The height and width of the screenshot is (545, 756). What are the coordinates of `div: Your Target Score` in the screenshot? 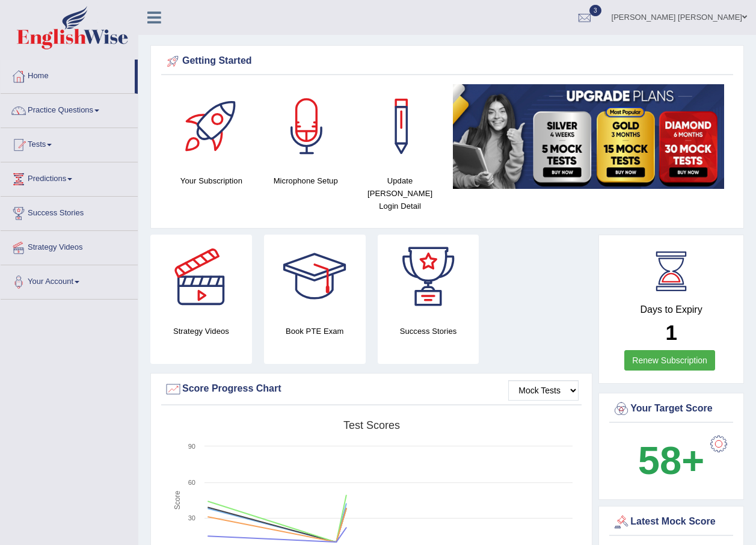 It's located at (671, 409).